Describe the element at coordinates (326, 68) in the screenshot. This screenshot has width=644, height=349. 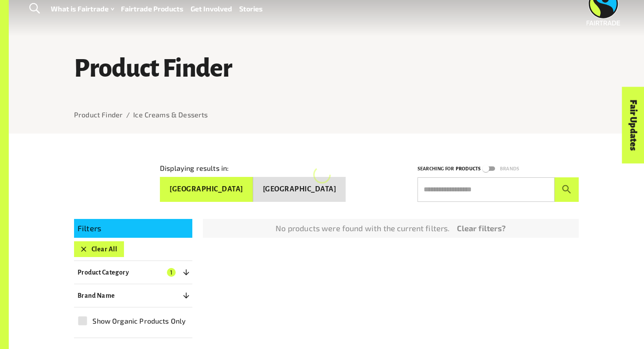
I see `h1: Product Finder` at that location.